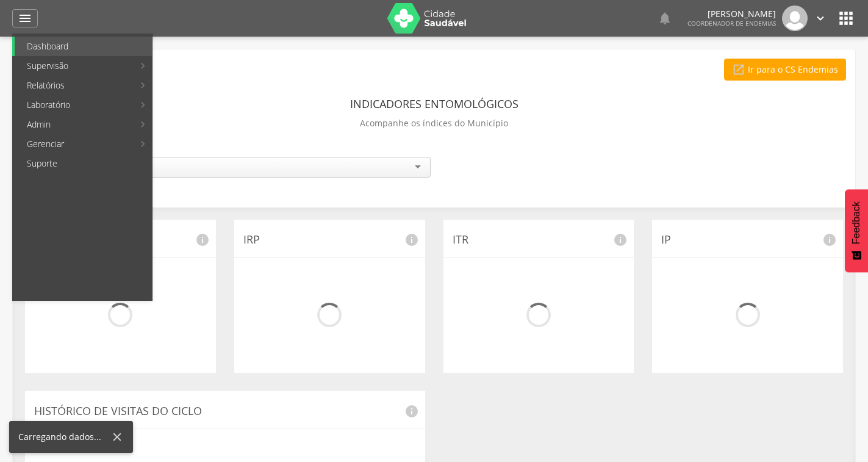  Describe the element at coordinates (225, 411) in the screenshot. I see `p: Histórico de Visitas do Ciclo` at that location.